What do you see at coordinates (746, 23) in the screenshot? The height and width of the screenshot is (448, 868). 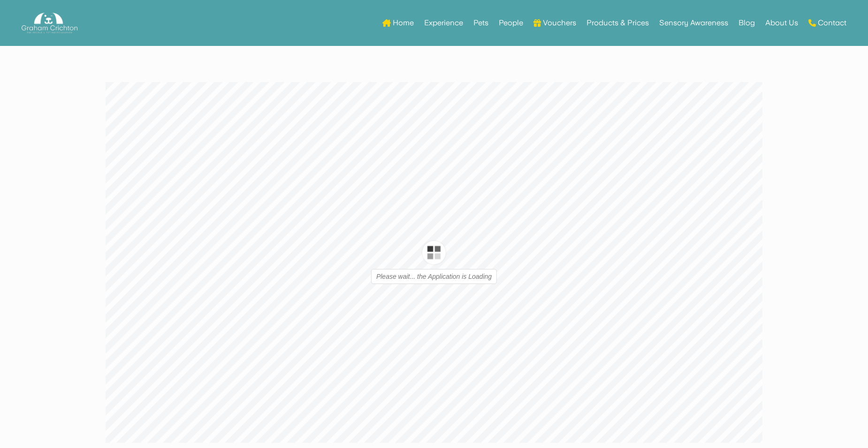 I see `a: Blog` at bounding box center [746, 23].